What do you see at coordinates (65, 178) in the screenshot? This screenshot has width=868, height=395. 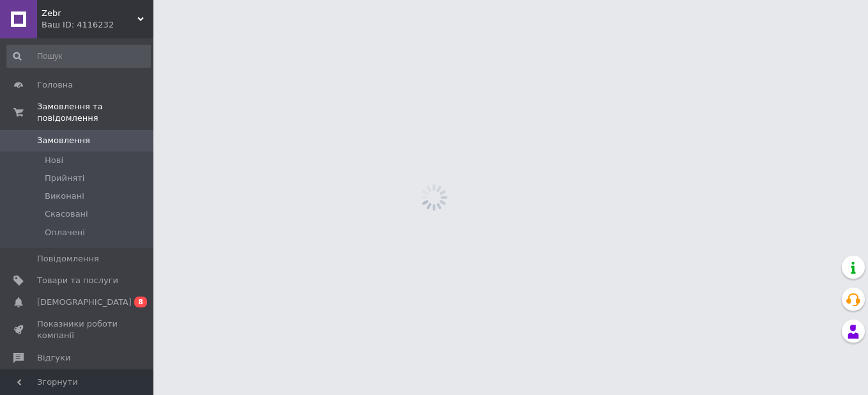 I see `span: Прийняті` at bounding box center [65, 178].